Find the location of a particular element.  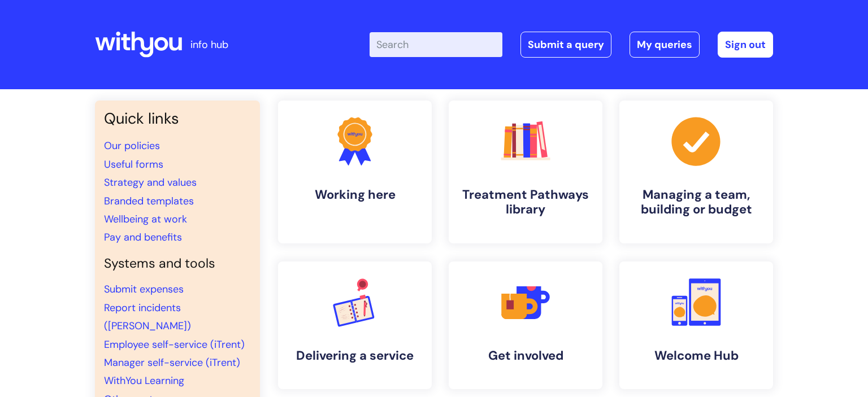

h4: Welcome Hub is located at coordinates (696, 356).